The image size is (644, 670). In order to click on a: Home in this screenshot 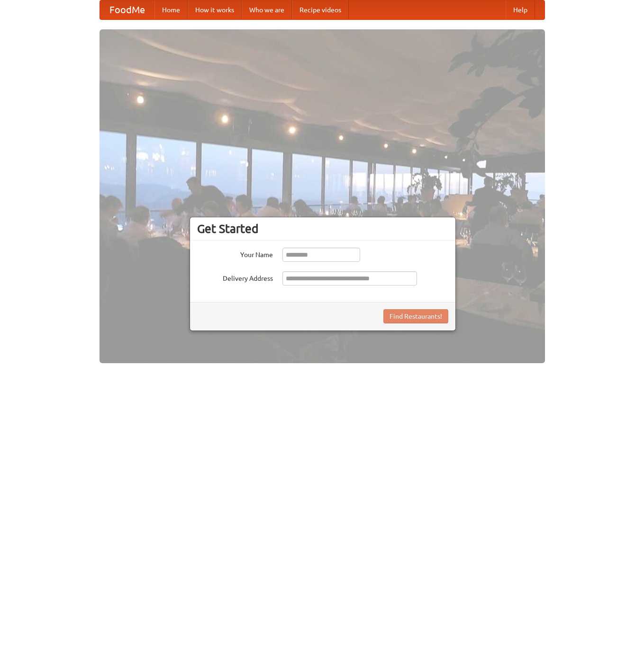, I will do `click(171, 10)`.